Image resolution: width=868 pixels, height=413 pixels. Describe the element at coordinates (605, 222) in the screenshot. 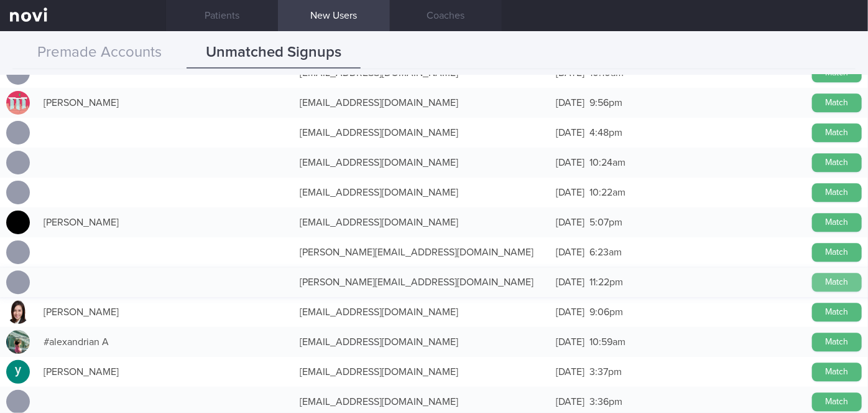

I see `span: 5:07pm` at that location.